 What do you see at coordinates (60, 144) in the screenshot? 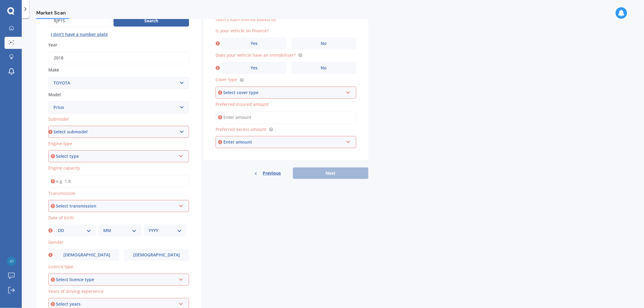
I see `span: Engine type` at bounding box center [60, 144].